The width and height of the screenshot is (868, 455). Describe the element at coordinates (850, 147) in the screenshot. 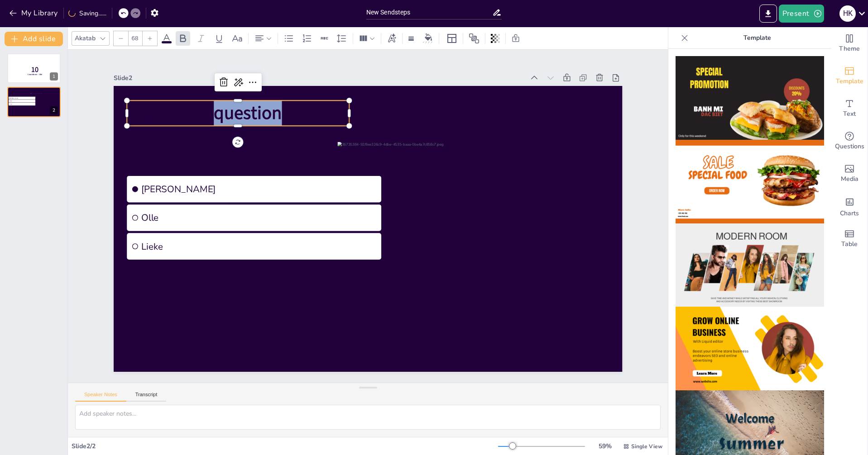

I see `span: Questions` at that location.